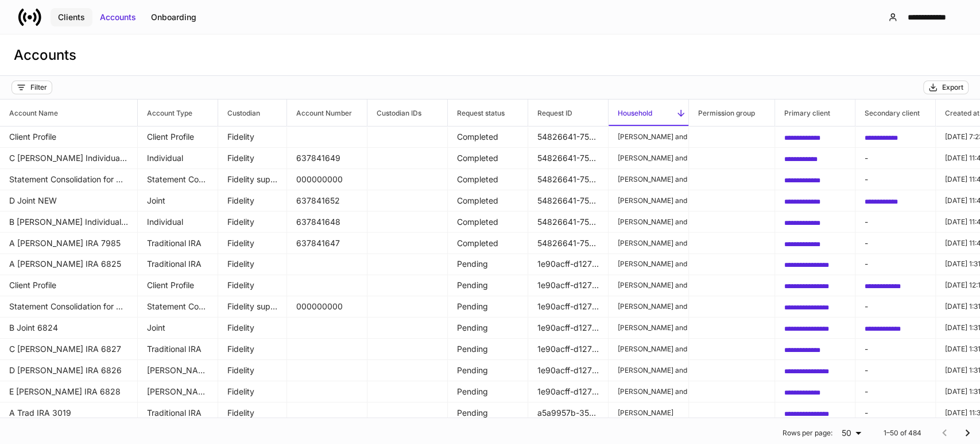 The image size is (980, 444). I want to click on td: 637841652, so click(328, 201).